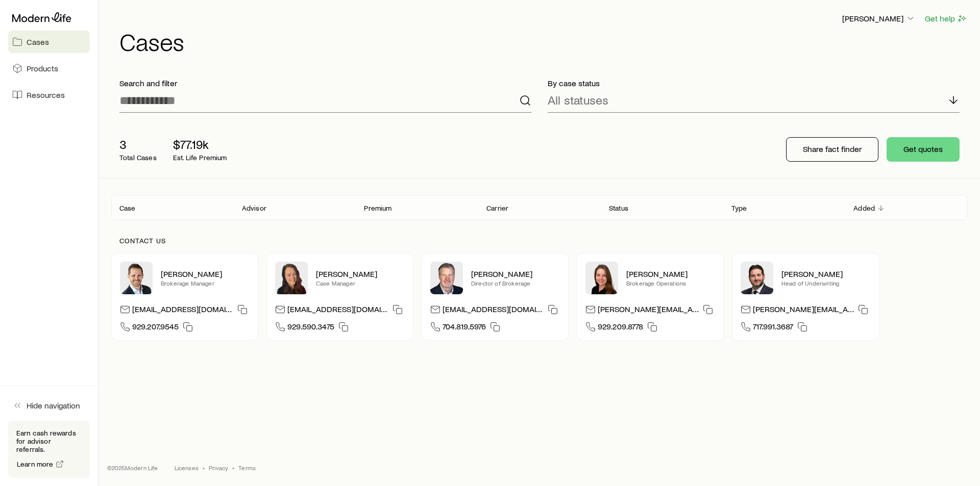 The width and height of the screenshot is (980, 486). Describe the element at coordinates (446, 278) in the screenshot. I see `img: Trey Wall` at that location.